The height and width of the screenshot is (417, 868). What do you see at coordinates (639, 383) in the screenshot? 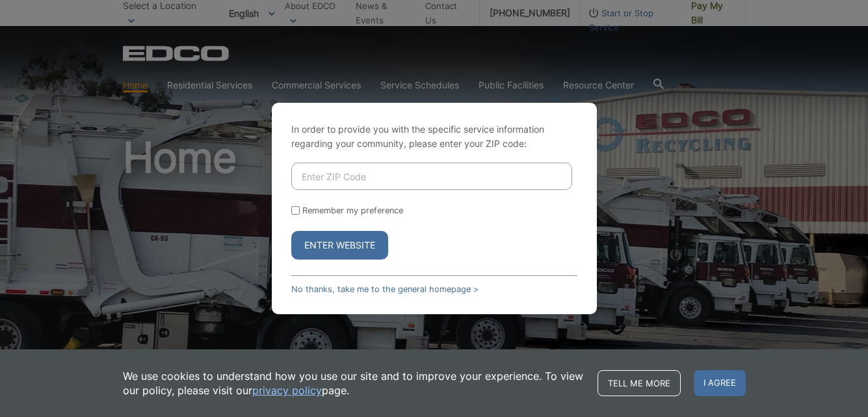
I see `a: Tell me more` at bounding box center [639, 383].